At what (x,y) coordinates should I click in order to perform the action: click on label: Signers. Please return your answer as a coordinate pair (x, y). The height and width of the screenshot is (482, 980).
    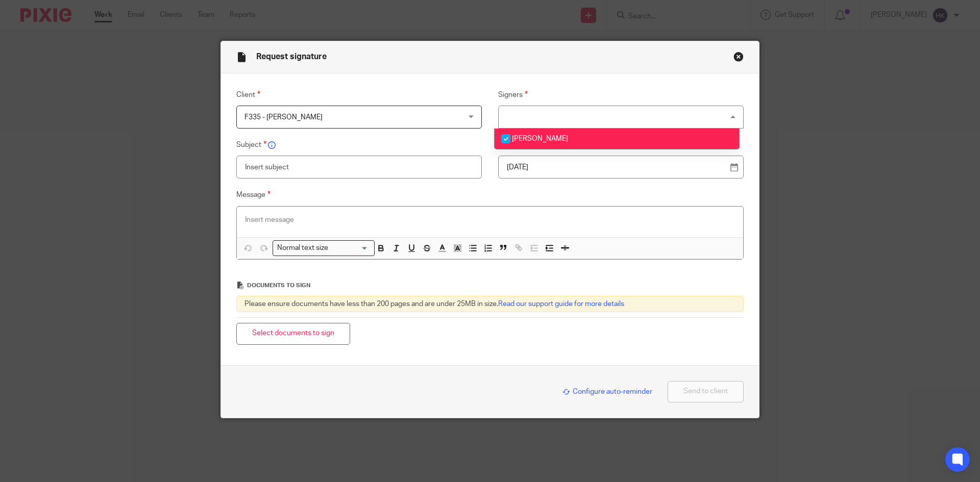
    Looking at the image, I should click on (621, 95).